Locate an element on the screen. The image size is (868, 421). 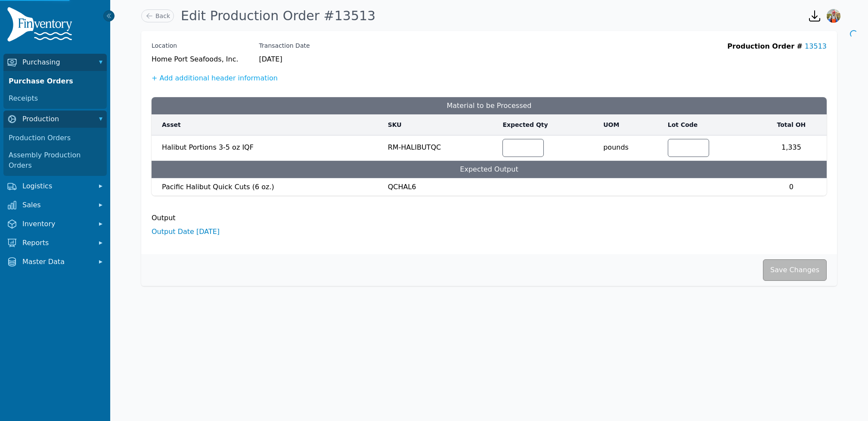
span: Sales is located at coordinates (57, 205).